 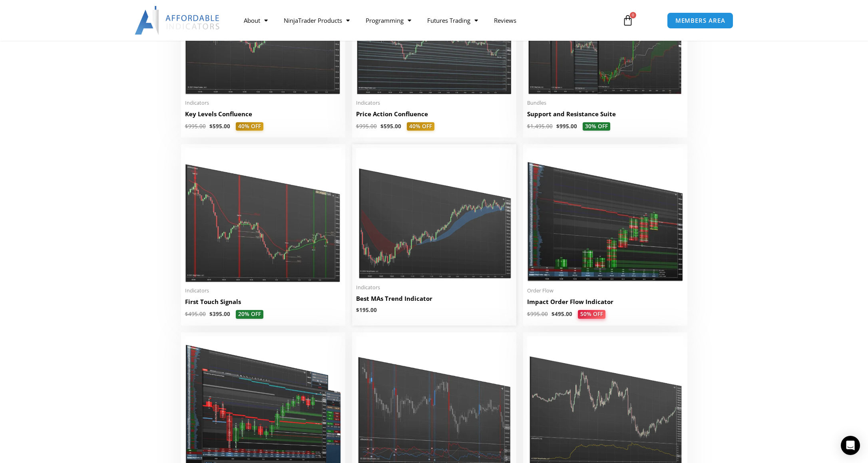 What do you see at coordinates (250, 314) in the screenshot?
I see `span: 20% OFF` at bounding box center [250, 314].